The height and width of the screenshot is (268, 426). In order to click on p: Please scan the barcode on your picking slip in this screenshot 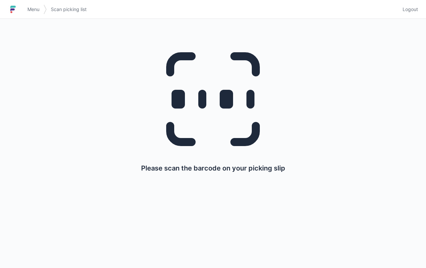, I will do `click(213, 168)`.